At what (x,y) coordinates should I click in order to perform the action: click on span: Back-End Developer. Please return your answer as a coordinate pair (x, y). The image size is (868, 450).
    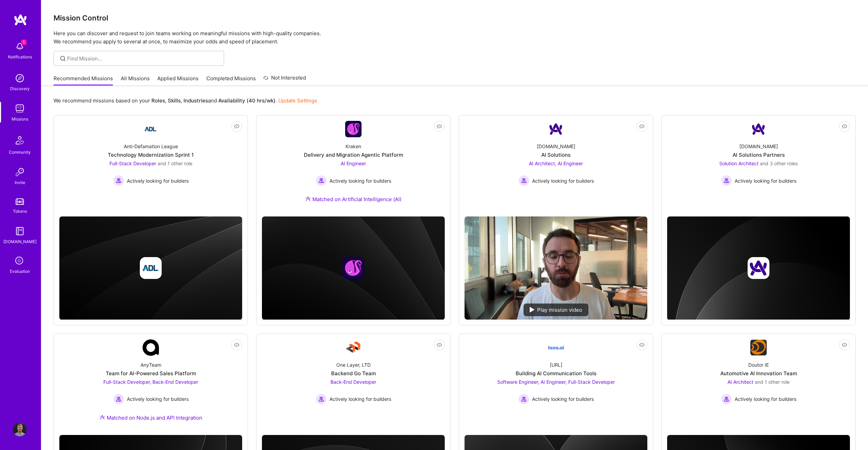
    Looking at the image, I should click on (353, 382).